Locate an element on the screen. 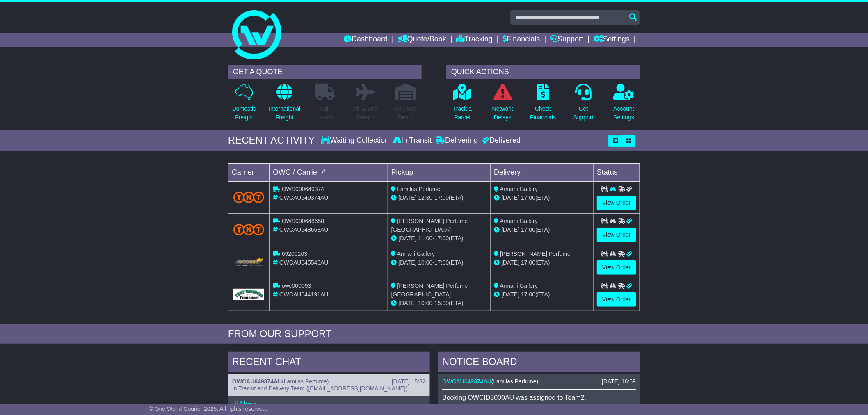 This screenshot has height=415, width=868. div: Delivering is located at coordinates (457, 141).